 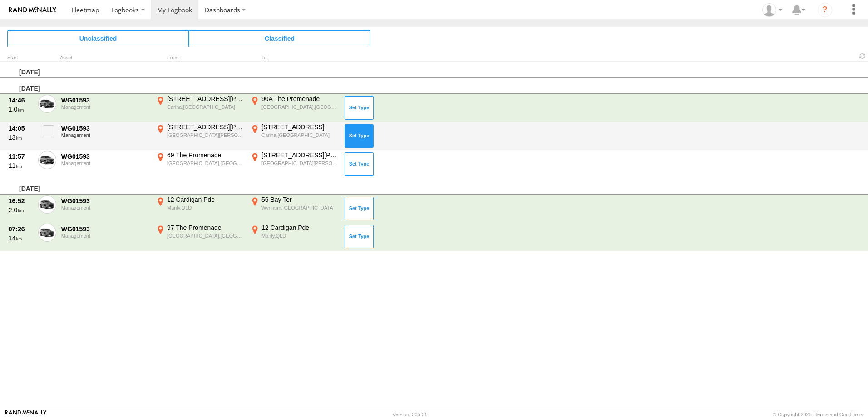 What do you see at coordinates (33, 10) in the screenshot?
I see `img: rand-logo.svg` at bounding box center [33, 10].